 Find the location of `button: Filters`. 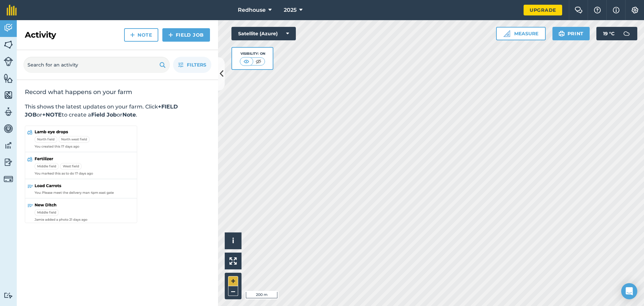

button: Filters is located at coordinates (192, 65).